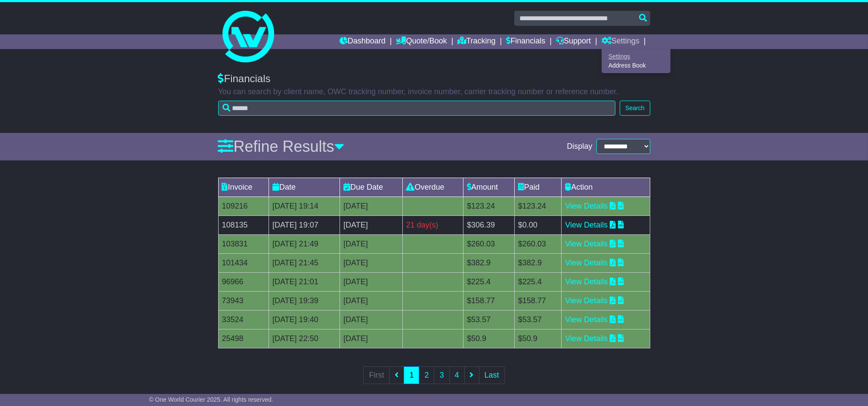 This screenshot has height=406, width=868. What do you see at coordinates (636, 66) in the screenshot?
I see `a: Address Book` at bounding box center [636, 66].